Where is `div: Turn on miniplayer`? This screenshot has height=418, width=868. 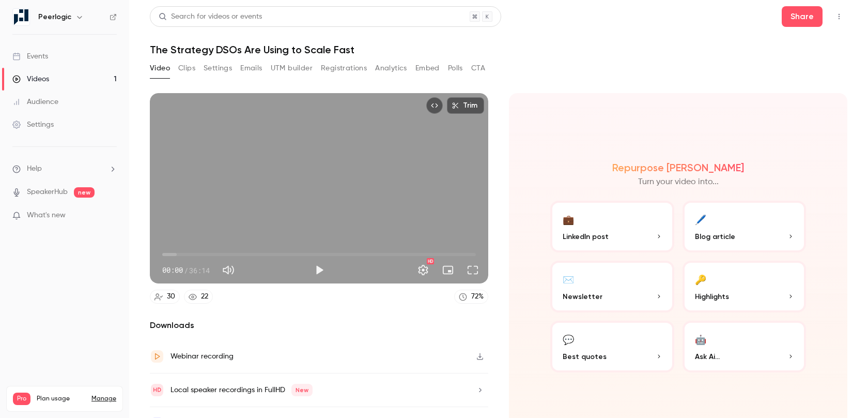 div: Turn on miniplayer is located at coordinates (448, 270).